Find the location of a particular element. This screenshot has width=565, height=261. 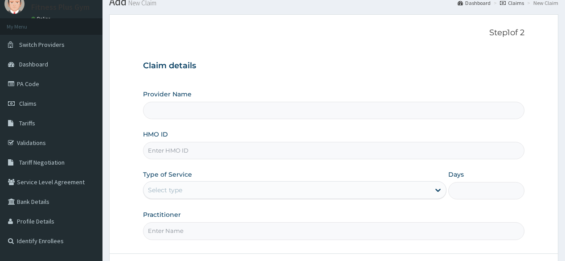

label: Days is located at coordinates (456, 174).